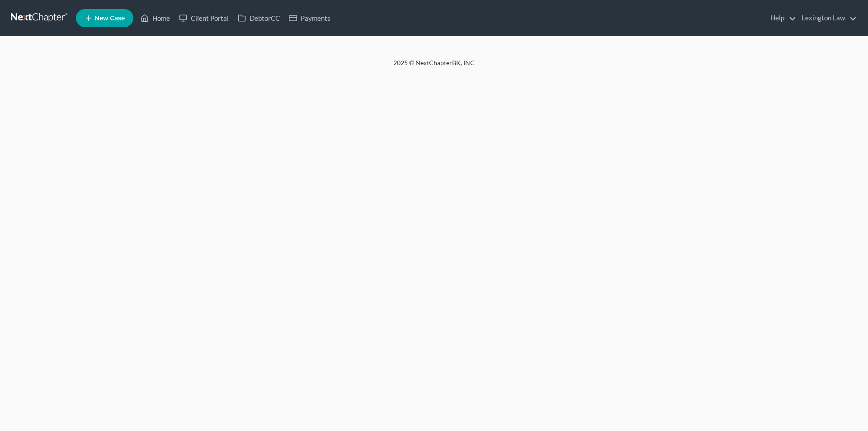 The width and height of the screenshot is (868, 431). What do you see at coordinates (155, 18) in the screenshot?
I see `a: Home` at bounding box center [155, 18].